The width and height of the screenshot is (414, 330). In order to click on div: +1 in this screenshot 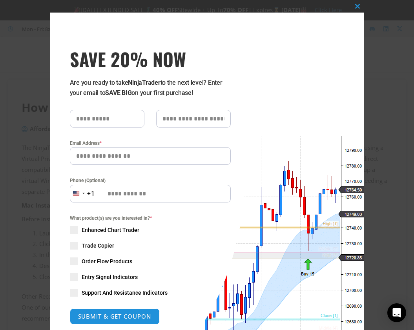, I will do `click(91, 194)`.